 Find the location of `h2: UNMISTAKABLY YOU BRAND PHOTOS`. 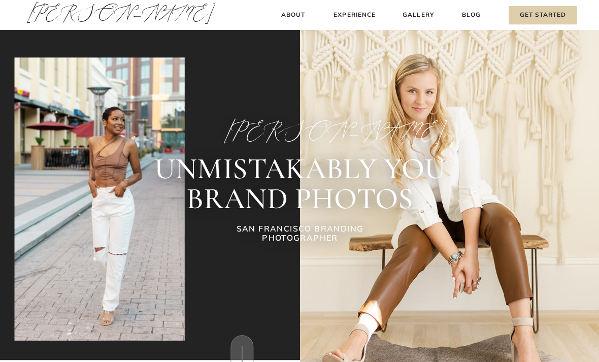

h2: UNMISTAKABLY YOU BRAND PHOTOS is located at coordinates (299, 184).